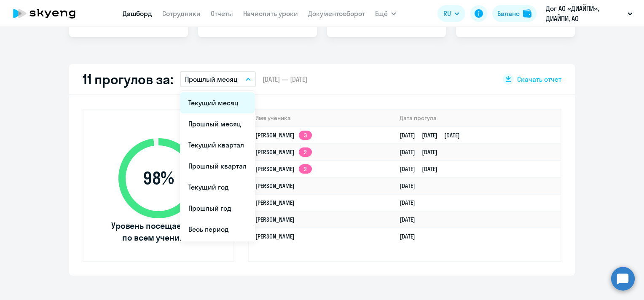 Image resolution: width=644 pixels, height=300 pixels. Describe the element at coordinates (539, 79) in the screenshot. I see `span: Скачать отчет` at that location.